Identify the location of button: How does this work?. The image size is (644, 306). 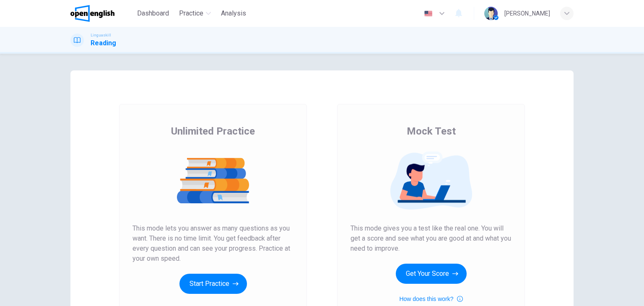
(431, 298).